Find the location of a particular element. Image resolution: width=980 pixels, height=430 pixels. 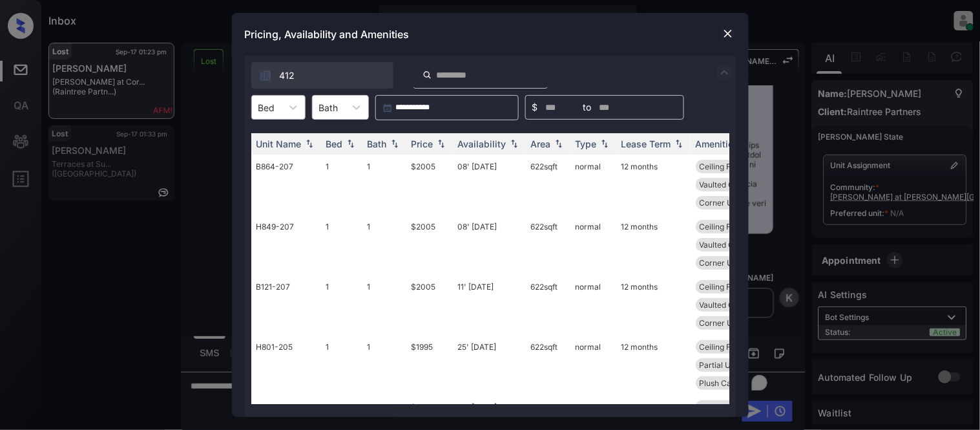

div: Area is located at coordinates (541, 144).